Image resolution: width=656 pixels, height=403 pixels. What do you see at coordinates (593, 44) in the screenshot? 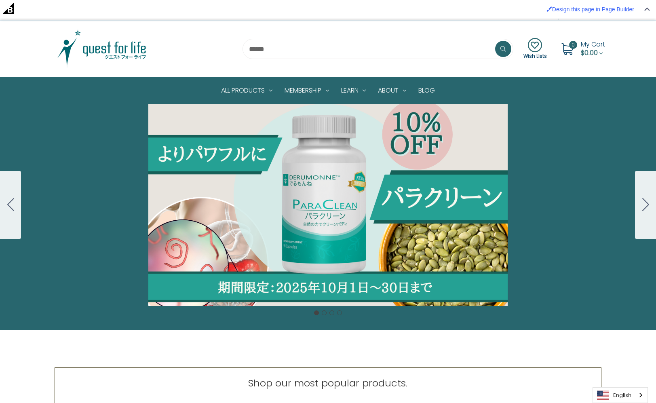
I see `span: My Cart` at bounding box center [593, 44].